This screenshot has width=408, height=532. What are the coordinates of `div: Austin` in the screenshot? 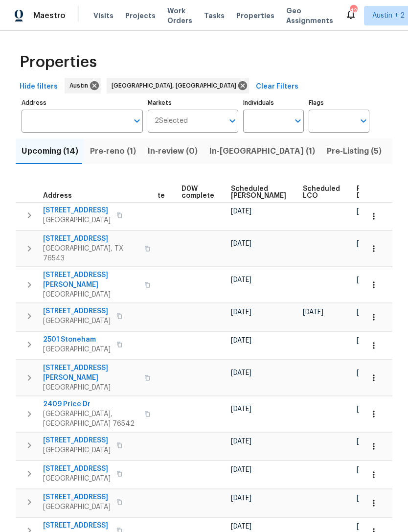 It's located at (83, 86).